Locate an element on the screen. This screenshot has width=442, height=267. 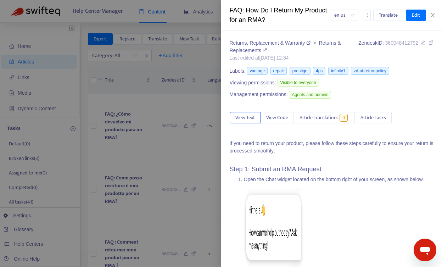
button: Article Translations0 is located at coordinates (324, 118).